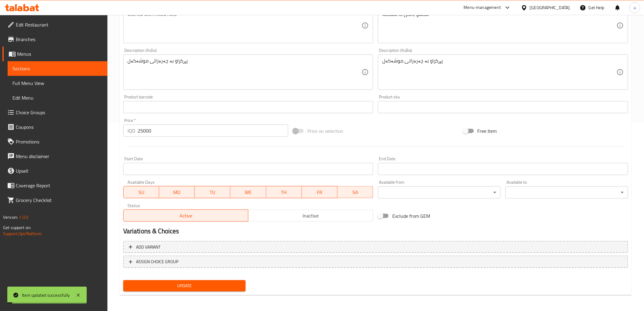 This screenshot has height=311, width=644. I want to click on span: Menus, so click(60, 54).